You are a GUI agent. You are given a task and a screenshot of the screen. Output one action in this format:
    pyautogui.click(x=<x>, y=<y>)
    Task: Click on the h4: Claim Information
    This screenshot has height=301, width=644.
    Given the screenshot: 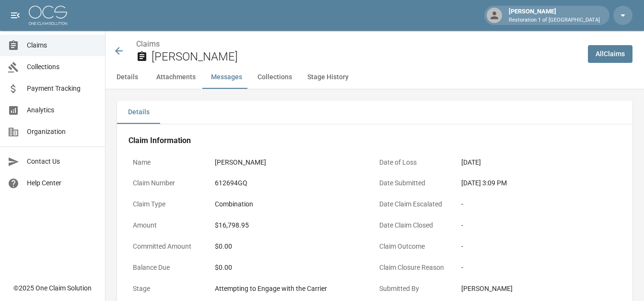 What is the action you would take?
    pyautogui.click(x=374, y=141)
    